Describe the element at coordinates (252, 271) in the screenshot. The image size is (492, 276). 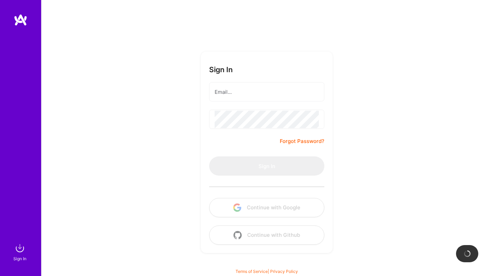
I see `a: Terms of Service` at that location.